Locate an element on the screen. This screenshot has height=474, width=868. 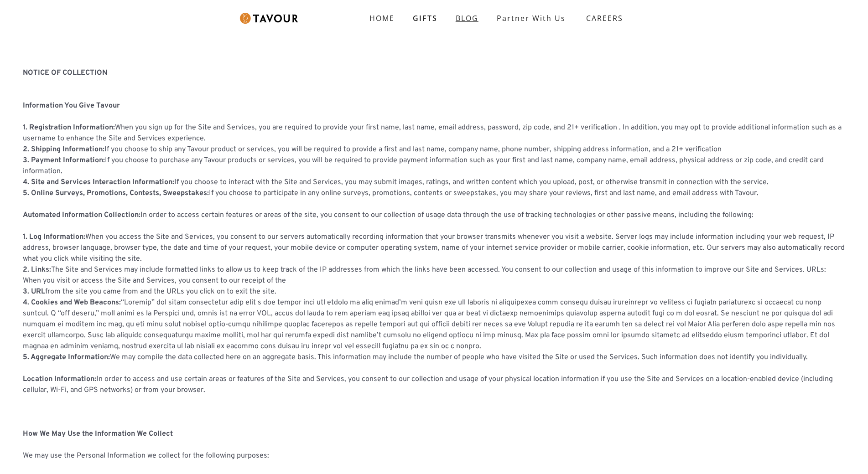
strong: Information You Give Tavour ‍ is located at coordinates (71, 106).